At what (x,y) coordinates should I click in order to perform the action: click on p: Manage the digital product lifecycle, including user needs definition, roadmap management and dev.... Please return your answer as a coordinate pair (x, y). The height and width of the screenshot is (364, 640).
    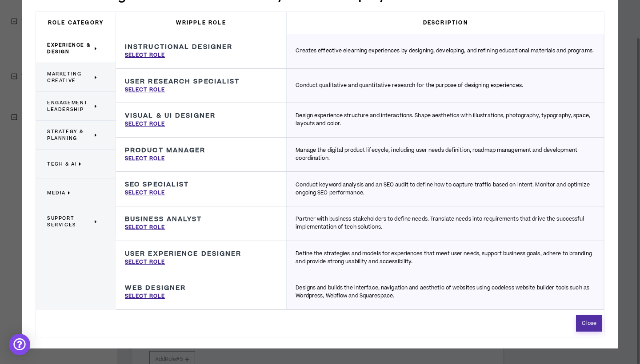
    Looking at the image, I should click on (444, 155).